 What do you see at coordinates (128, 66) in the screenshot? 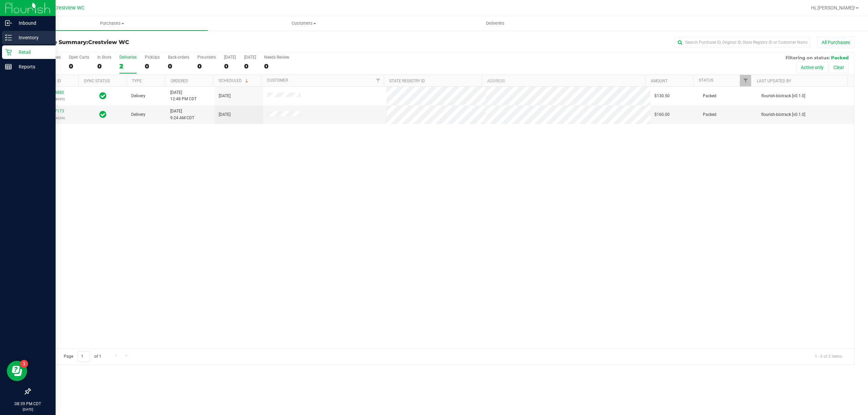
I see `div: 2` at bounding box center [128, 66].